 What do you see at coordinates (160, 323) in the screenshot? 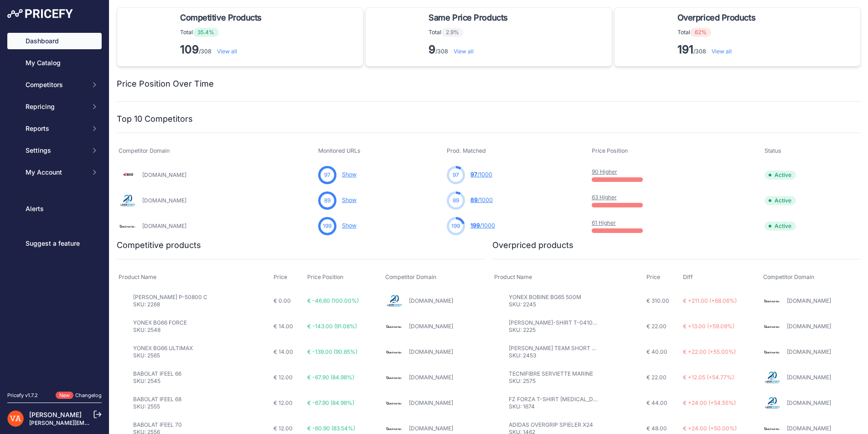
I see `a: YONEX BG66 FORCE` at bounding box center [160, 323].